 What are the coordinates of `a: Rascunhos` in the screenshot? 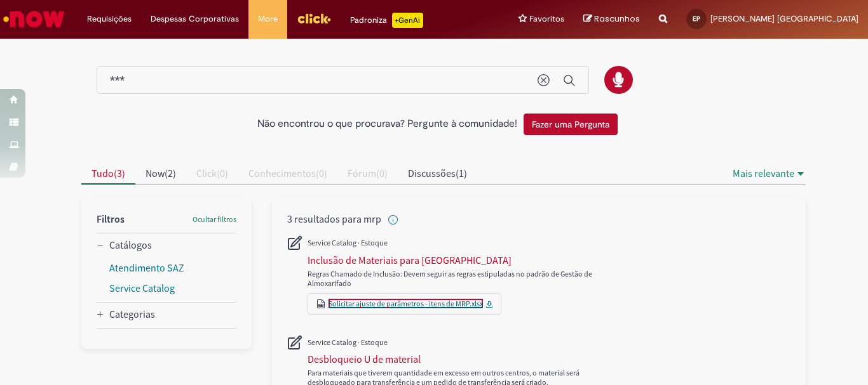 It's located at (611, 19).